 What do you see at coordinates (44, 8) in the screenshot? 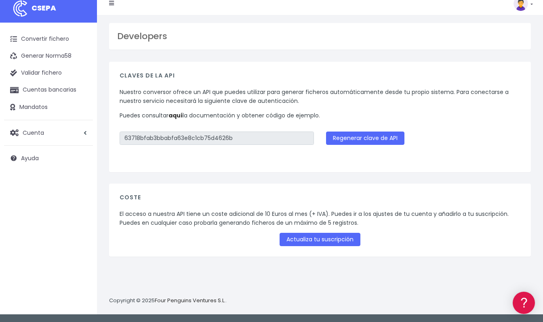
I see `span: CSEPA` at bounding box center [44, 8].